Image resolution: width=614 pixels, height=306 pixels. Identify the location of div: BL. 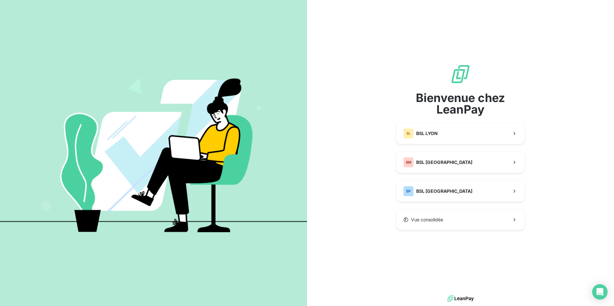
(408, 134).